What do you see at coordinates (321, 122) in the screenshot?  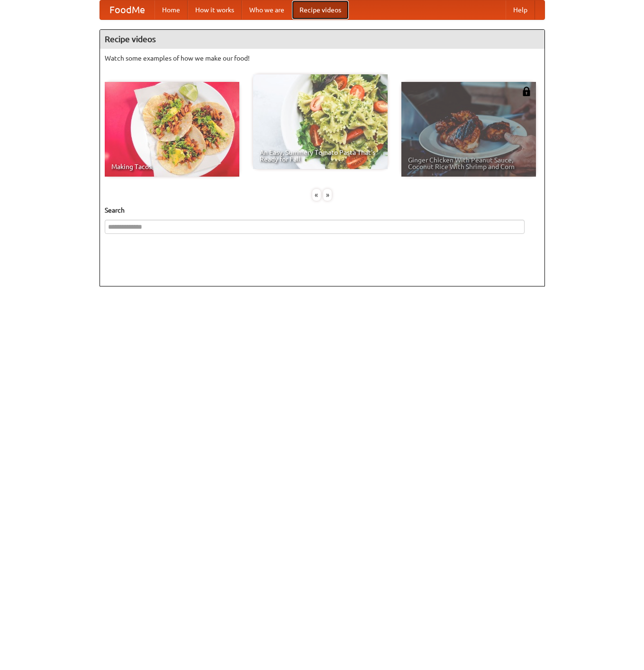 I see `a: An Easy, Summery Tomato Pasta That's Ready for Fall` at bounding box center [321, 122].